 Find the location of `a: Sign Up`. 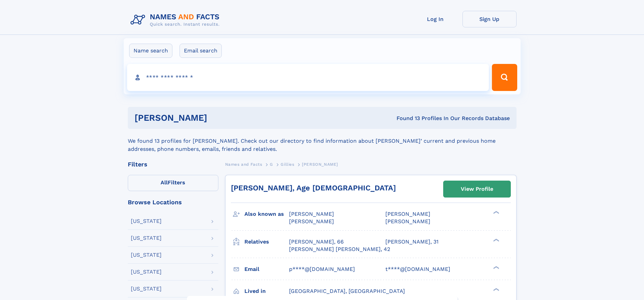

a: Sign Up is located at coordinates (490, 19).